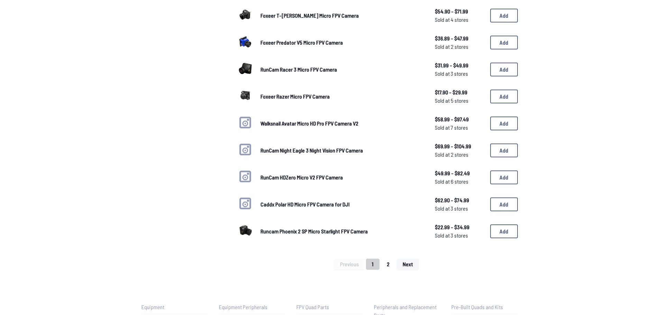  Describe the element at coordinates (342, 151) in the screenshot. I see `a: RunCam Night Eagle 3 Night Vision FPV Camera` at that location.